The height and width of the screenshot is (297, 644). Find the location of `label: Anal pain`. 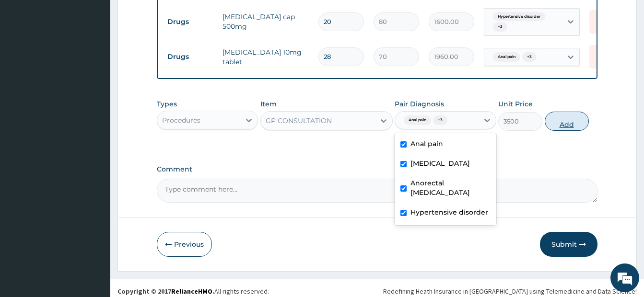

label: Anal pain is located at coordinates (427, 144).